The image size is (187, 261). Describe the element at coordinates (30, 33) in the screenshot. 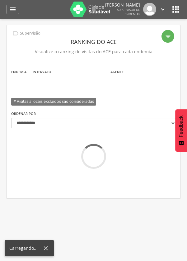

I see `p: Supervisão` at that location.